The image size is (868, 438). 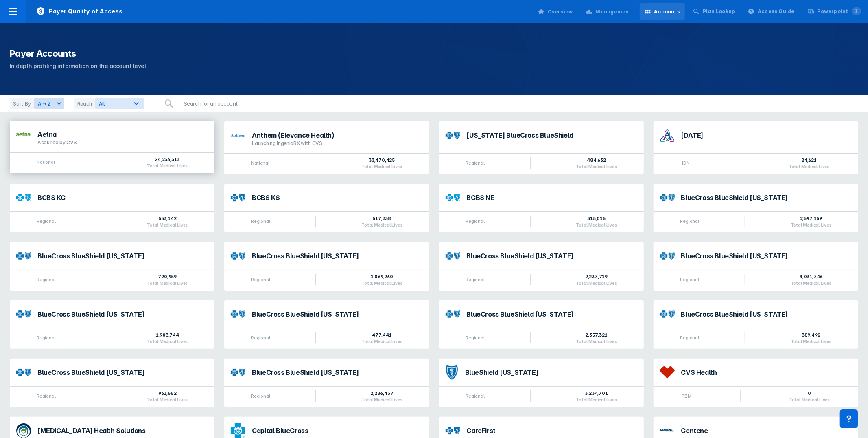 I want to click on div: 315,015, so click(x=597, y=218).